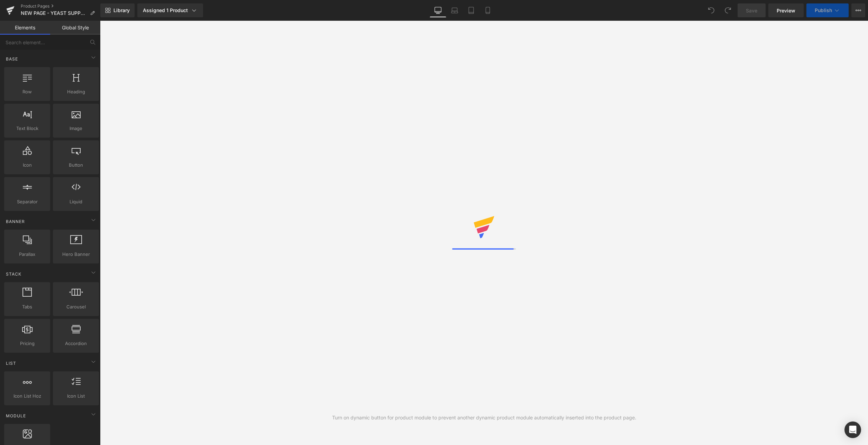  Describe the element at coordinates (27, 254) in the screenshot. I see `span: Parallax` at that location.